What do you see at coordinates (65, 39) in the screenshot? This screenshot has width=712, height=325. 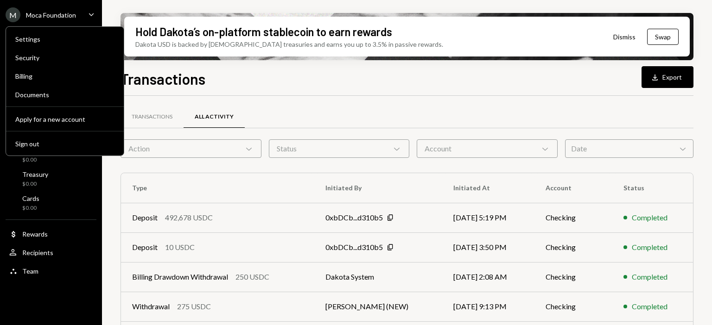 I see `div: Settings` at bounding box center [65, 39].